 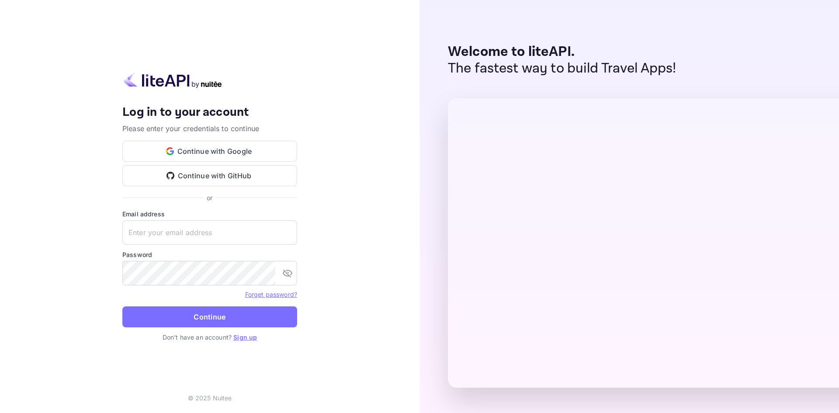 What do you see at coordinates (210, 151) in the screenshot?
I see `button: Continue with Google` at bounding box center [210, 151].